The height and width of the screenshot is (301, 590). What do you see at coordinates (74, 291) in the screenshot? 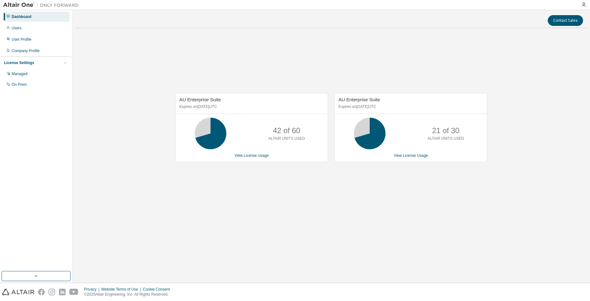
I see `img: youtube.svg` at bounding box center [74, 291].